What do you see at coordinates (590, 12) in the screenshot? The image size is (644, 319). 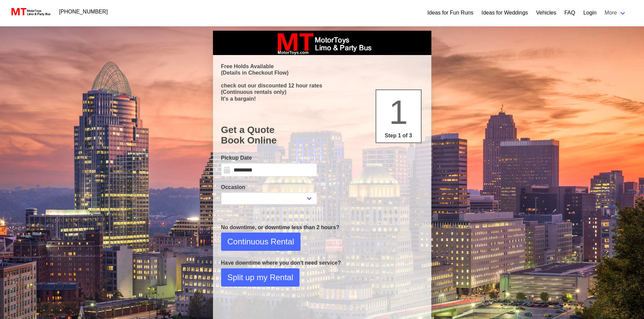 I see `a: Login` at bounding box center [590, 12].